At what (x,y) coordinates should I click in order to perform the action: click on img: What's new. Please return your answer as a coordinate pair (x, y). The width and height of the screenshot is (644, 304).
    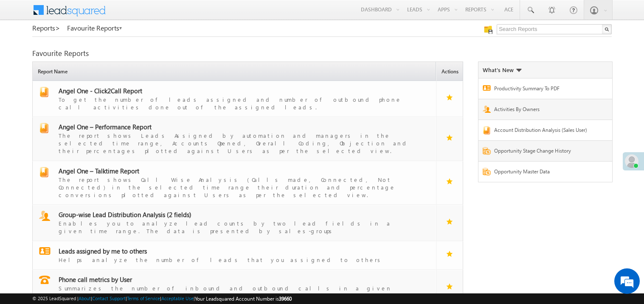
    Looking at the image, I should click on (518, 70).